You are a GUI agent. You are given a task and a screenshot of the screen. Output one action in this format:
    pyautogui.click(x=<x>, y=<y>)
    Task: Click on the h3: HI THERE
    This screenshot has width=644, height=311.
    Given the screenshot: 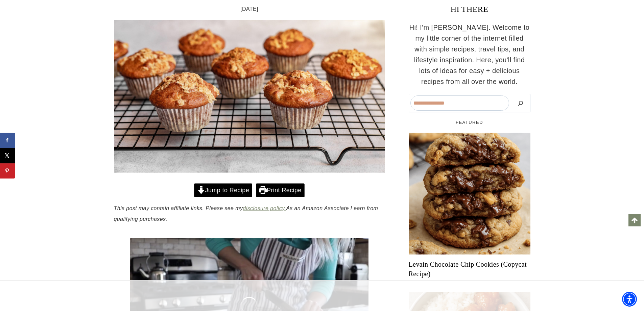 What is the action you would take?
    pyautogui.click(x=469, y=9)
    